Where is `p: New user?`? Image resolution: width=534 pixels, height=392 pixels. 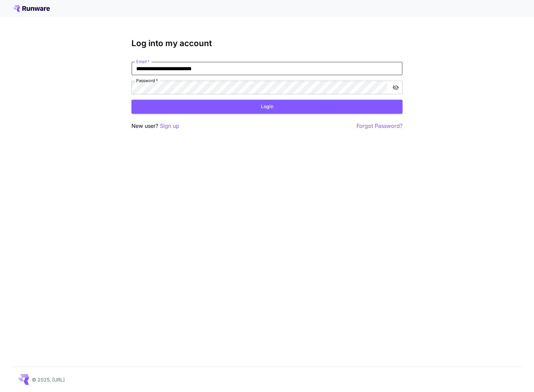
p: New user? is located at coordinates (155, 126).